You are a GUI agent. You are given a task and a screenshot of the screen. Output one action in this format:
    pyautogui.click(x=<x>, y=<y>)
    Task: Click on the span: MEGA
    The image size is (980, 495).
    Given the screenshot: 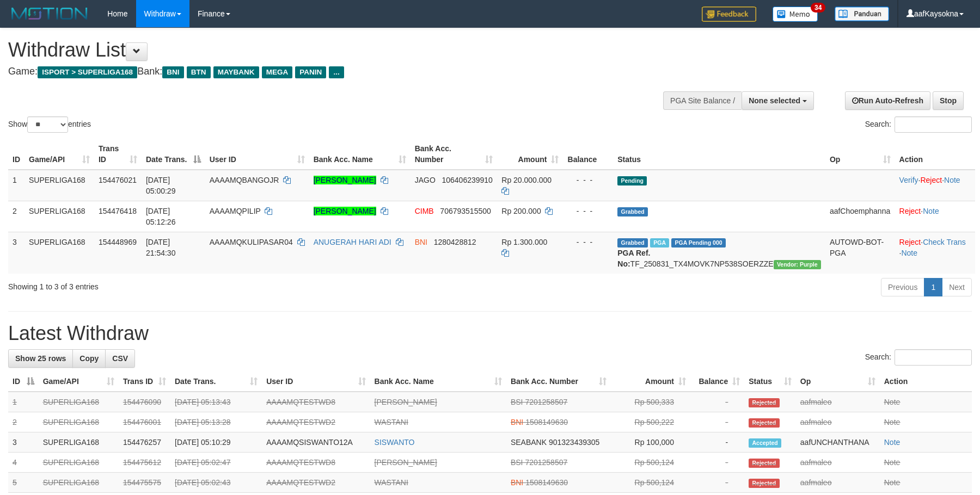 What is the action you would take?
    pyautogui.click(x=277, y=72)
    